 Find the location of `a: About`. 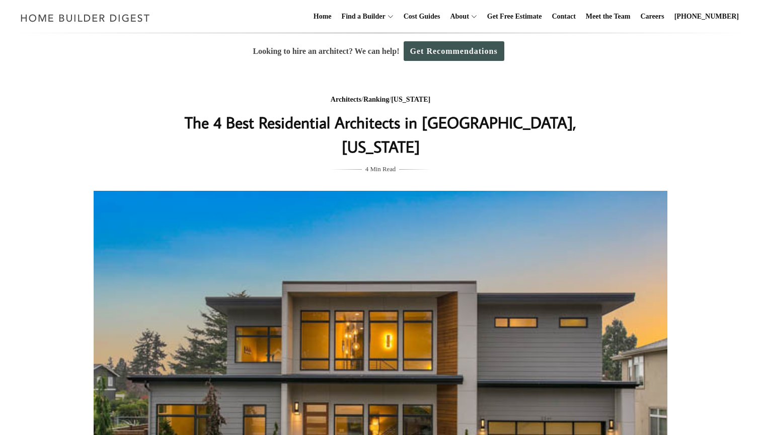

a: About is located at coordinates (457, 17).